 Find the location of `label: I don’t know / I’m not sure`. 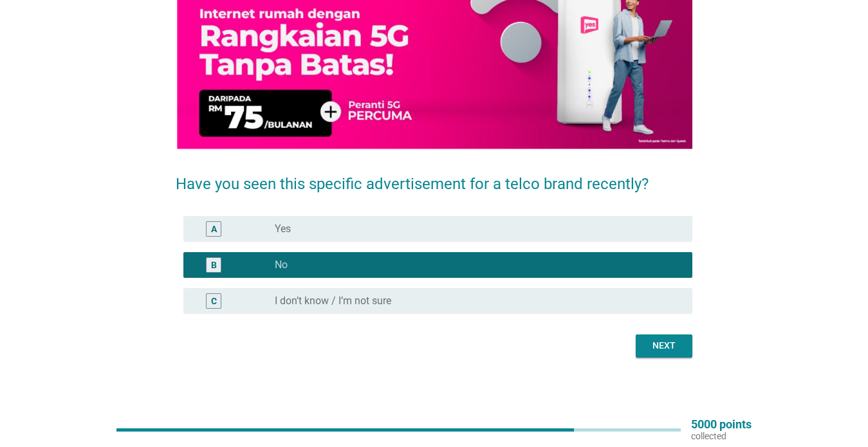

label: I don’t know / I’m not sure is located at coordinates (332, 301).